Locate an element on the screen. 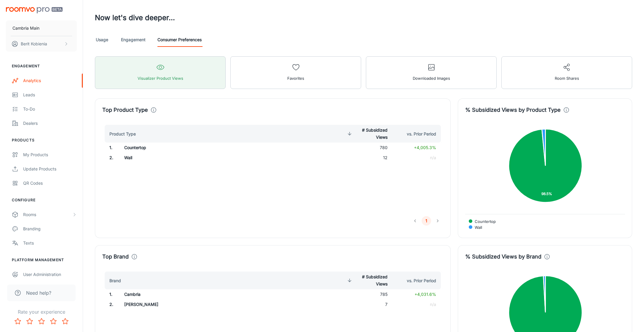 Image resolution: width=644 pixels, height=332 pixels. button: page 1 is located at coordinates (426, 221).